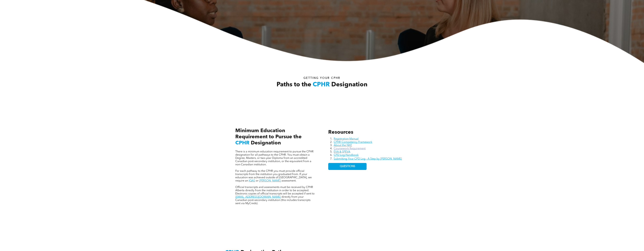 Image resolution: width=644 pixels, height=251 pixels. Describe the element at coordinates (353, 142) in the screenshot. I see `a: CPHR Competency Framework` at that location.